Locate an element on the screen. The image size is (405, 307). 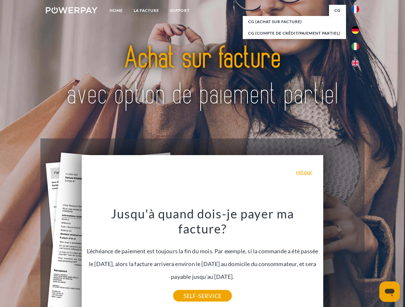
a: retour is located at coordinates (304, 172).